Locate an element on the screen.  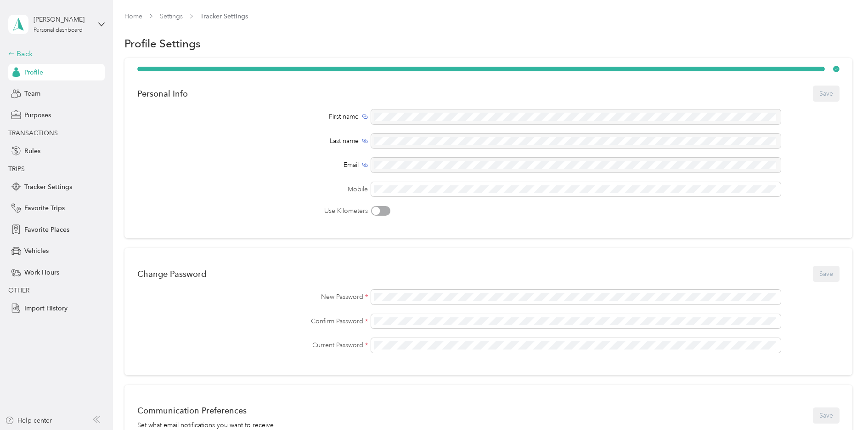
label: Confirm Password is located at coordinates (252, 320).